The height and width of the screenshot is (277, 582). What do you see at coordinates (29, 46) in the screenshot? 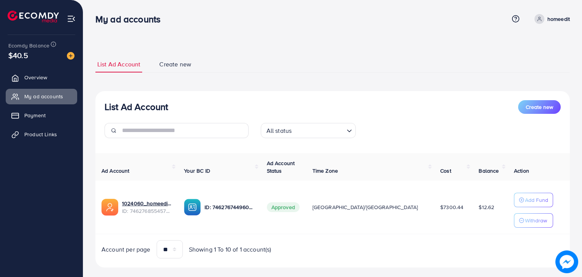
I see `span: Ecomdy Balance` at bounding box center [29, 46].